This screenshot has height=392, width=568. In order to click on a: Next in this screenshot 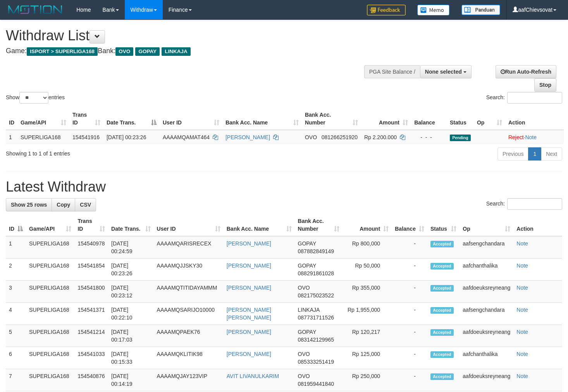, I will do `click(551, 154)`.